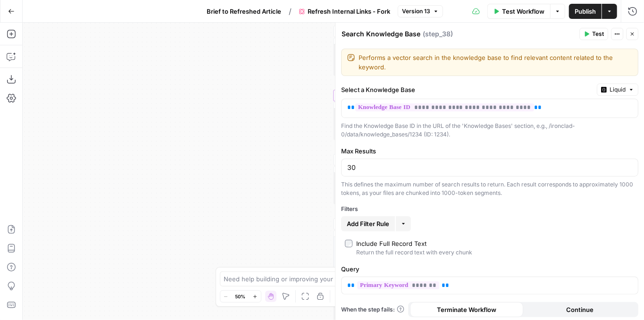  I want to click on button: Test, so click(593, 34).